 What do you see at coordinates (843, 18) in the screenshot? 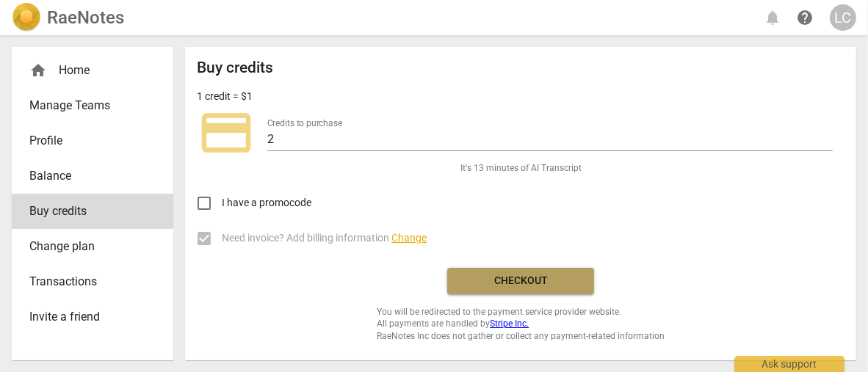
I see `div: LC` at bounding box center [843, 18].